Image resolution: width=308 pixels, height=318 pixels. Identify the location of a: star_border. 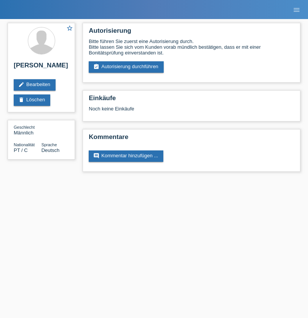
(70, 29).